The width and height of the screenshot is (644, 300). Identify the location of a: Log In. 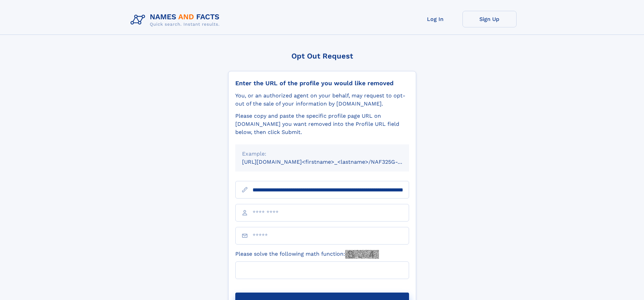
(435, 19).